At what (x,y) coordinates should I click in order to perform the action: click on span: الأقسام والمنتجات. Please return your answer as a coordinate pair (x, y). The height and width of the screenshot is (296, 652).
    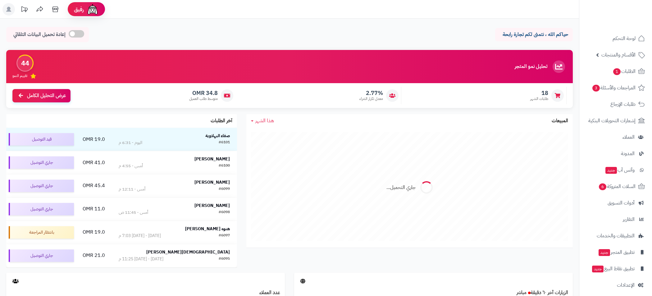
    Looking at the image, I should click on (619, 55).